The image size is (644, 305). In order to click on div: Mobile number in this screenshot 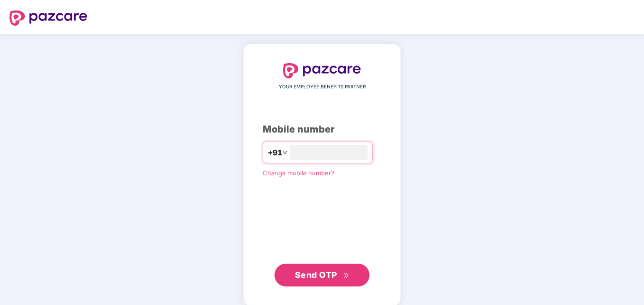, I will do `click(322, 130)`.